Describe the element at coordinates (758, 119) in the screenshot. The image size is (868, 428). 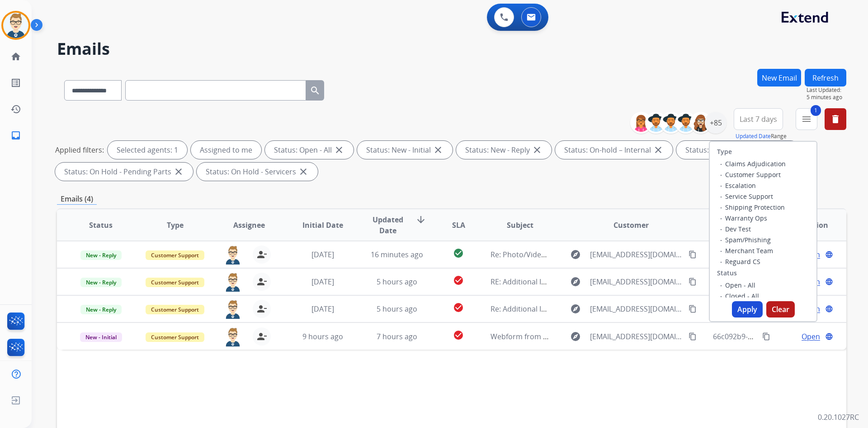
I see `button: Last 7 days` at that location.